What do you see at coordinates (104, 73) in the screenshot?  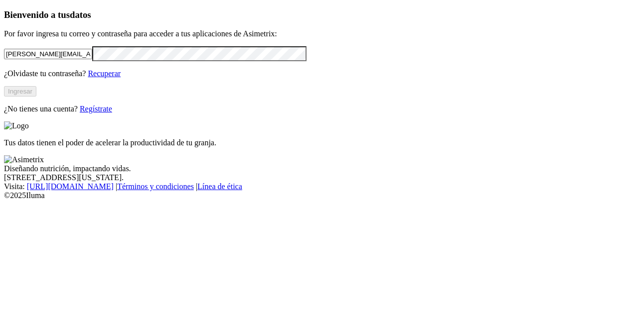 I see `a: Recuperar` at bounding box center [104, 73].